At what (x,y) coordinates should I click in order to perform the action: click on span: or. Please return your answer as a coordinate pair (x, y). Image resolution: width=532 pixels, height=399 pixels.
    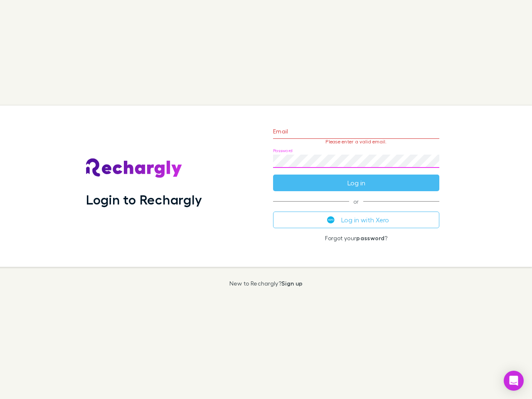
    Looking at the image, I should click on (356, 201).